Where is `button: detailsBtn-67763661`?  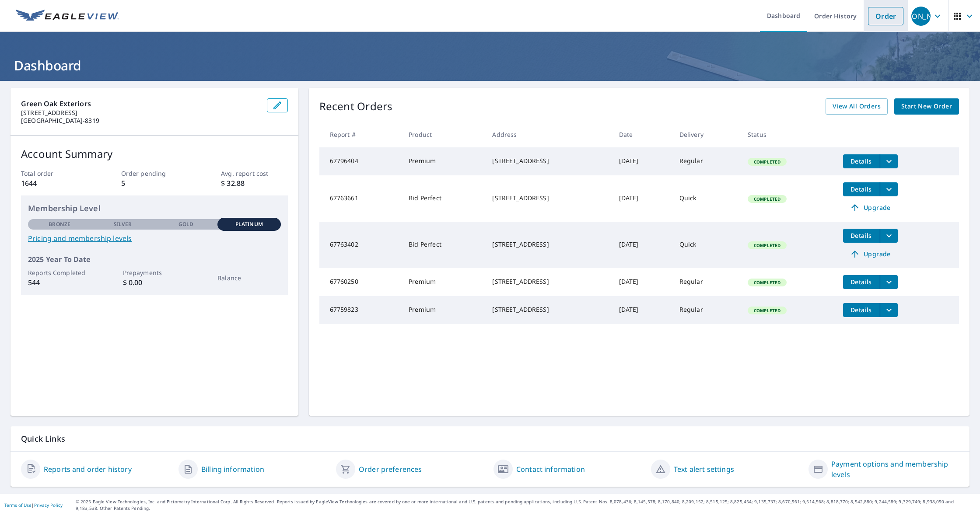 button: detailsBtn-67763661 is located at coordinates (861, 189).